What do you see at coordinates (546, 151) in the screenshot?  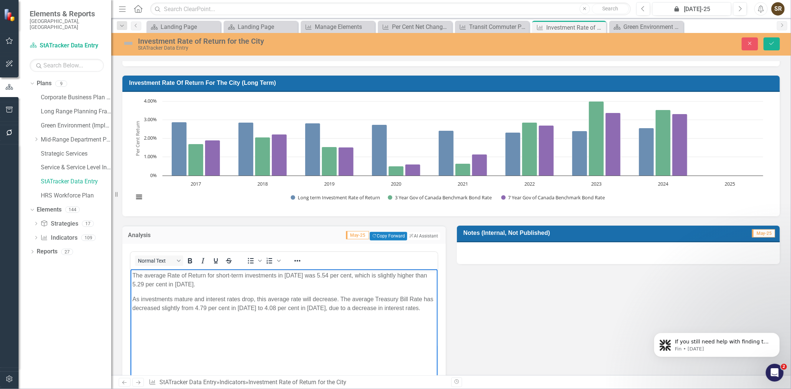 I see `path: 2022, 2.69. 7 Year Gov of Canada Benchmark Bond Rate.` at bounding box center [546, 151].